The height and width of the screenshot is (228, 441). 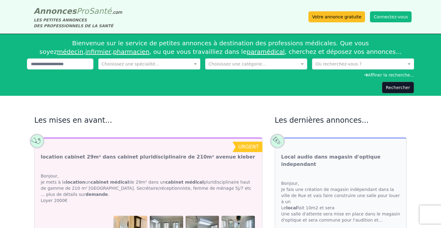 What do you see at coordinates (391, 17) in the screenshot?
I see `button: Connectez-vous` at bounding box center [391, 17].